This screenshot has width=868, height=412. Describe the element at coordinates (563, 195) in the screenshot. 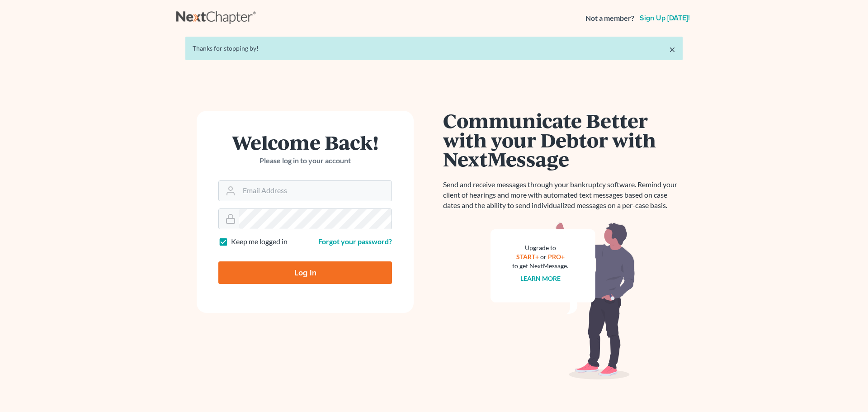

I see `p: Send and receive messages through your bankruptcy software. Remind your client of hearings and mo...` at that location.